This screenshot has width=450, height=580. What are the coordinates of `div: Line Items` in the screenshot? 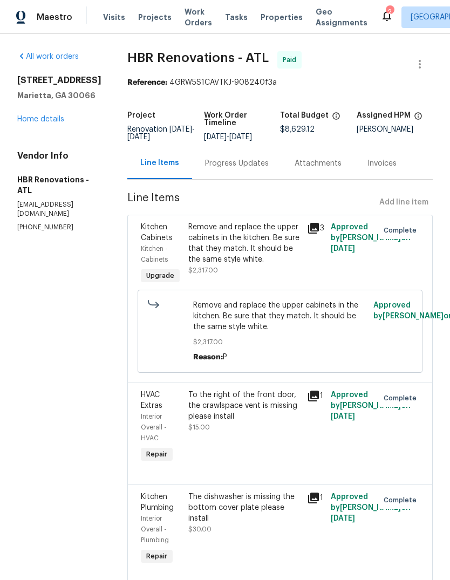 It's located at (160, 163).